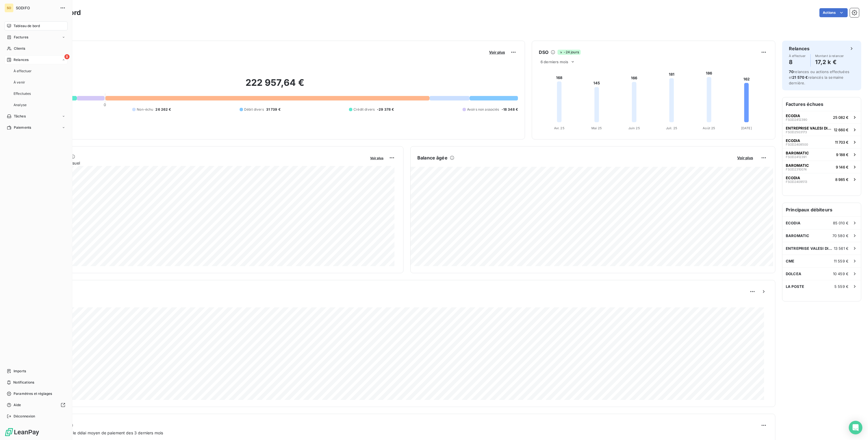 Image resolution: width=868 pixels, height=440 pixels. Describe the element at coordinates (22, 432) in the screenshot. I see `img: Logo LeanPay` at that location.